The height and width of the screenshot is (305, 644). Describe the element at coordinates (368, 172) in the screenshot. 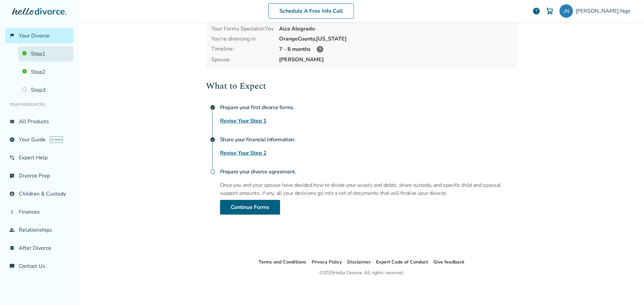

I see `h4: Prepare your divorce agreement.` at that location.